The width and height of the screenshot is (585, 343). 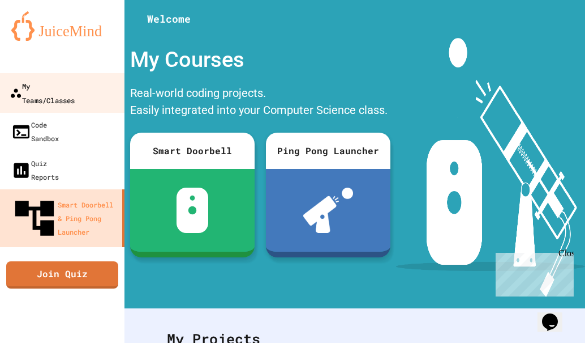 What do you see at coordinates (42, 92) in the screenshot?
I see `div: My Teams/Classes` at bounding box center [42, 92].